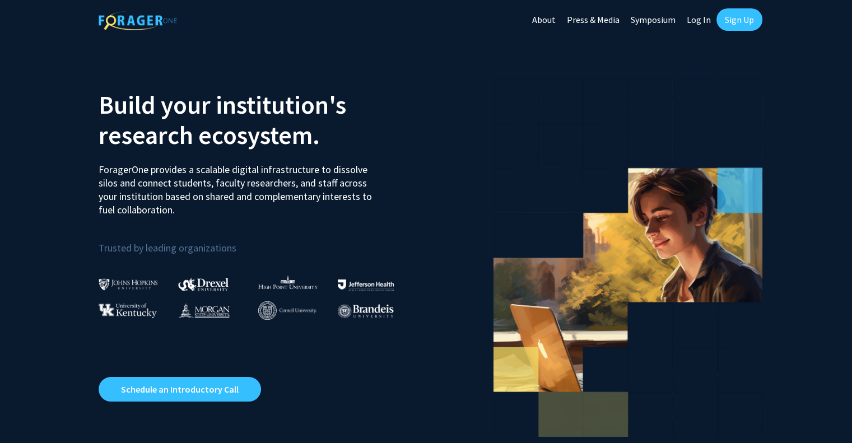  Describe the element at coordinates (204, 310) in the screenshot. I see `img: Morgan State University` at that location.